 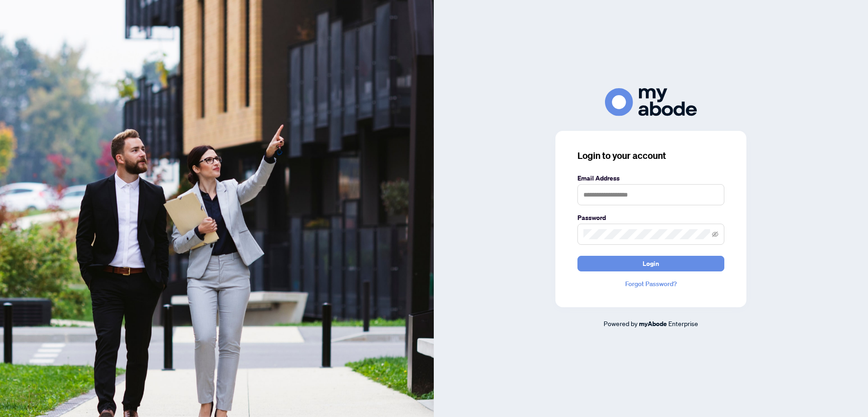 I want to click on span: Powered by, so click(x=621, y=323).